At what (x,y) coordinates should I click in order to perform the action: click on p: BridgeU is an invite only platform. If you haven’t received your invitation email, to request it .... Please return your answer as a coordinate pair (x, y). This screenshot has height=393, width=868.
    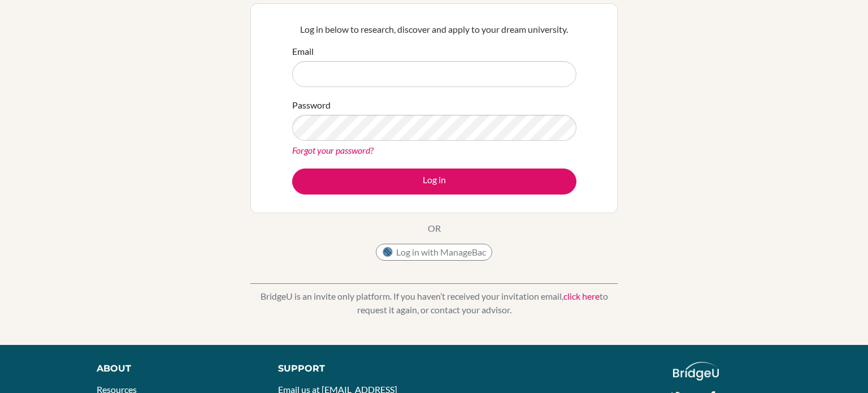
    Looking at the image, I should click on (434, 303).